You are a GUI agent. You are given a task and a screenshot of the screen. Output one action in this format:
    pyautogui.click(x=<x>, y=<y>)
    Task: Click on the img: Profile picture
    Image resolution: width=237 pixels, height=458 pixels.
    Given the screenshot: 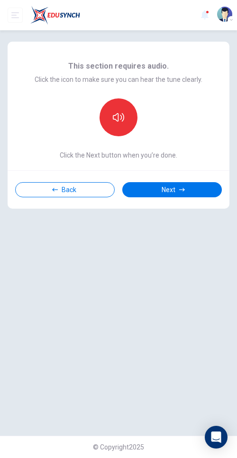 What is the action you would take?
    pyautogui.click(x=224, y=14)
    